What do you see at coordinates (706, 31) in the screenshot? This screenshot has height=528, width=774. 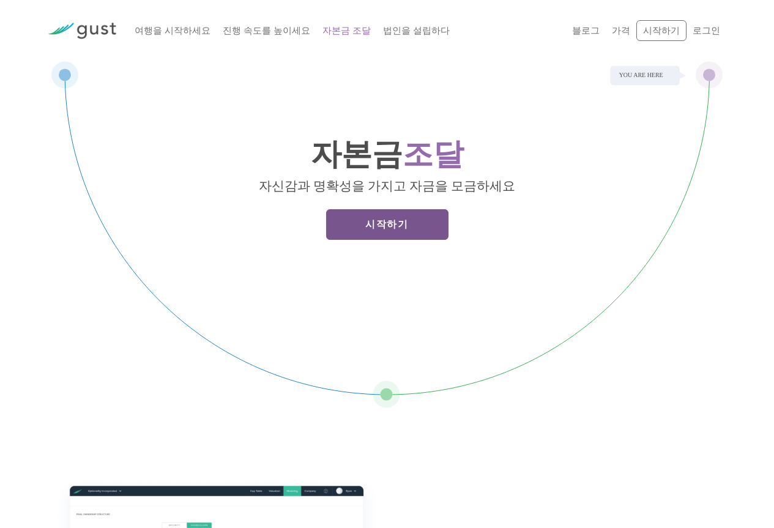 I see `font: 로그인` at bounding box center [706, 31].